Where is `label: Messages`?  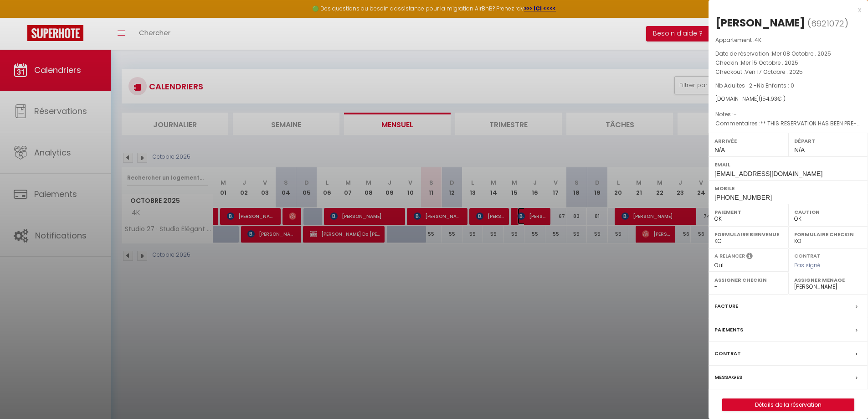
label: Messages is located at coordinates (728, 378).